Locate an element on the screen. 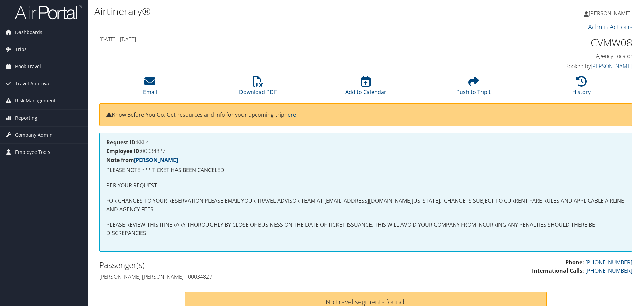 Image resolution: width=644 pixels, height=306 pixels. span: Company Admin is located at coordinates (33, 135).